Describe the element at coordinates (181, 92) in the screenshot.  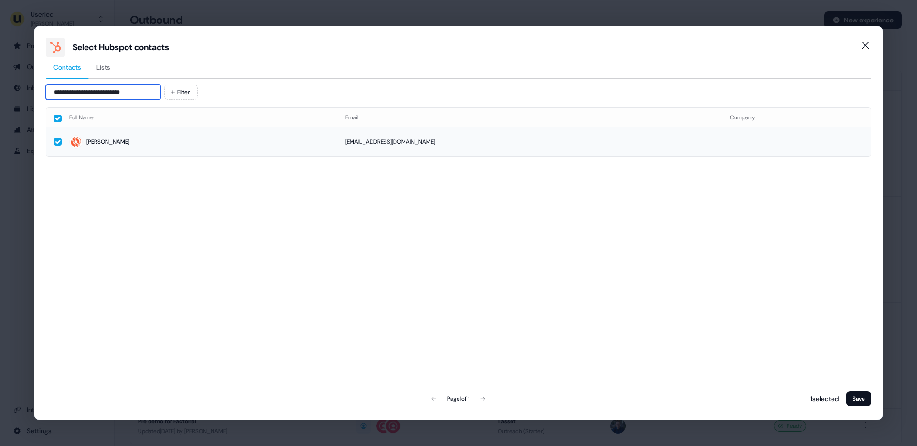
I see `button: Filter` at that location.